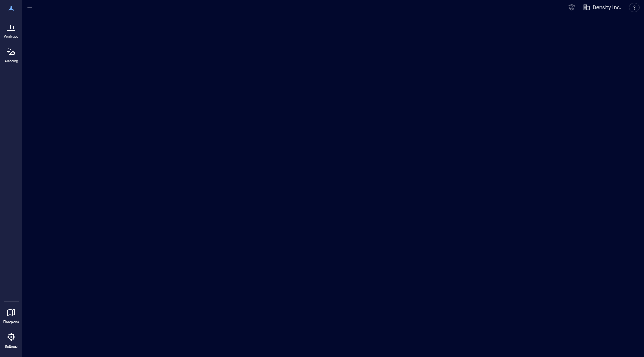  Describe the element at coordinates (11, 347) in the screenshot. I see `p: Settings` at that location.